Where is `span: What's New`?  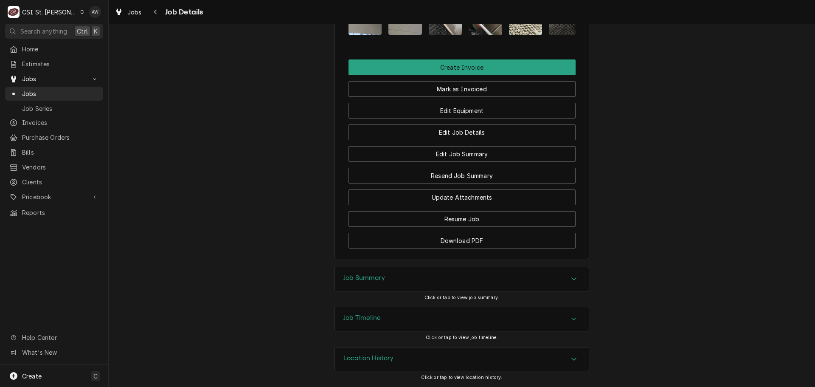 span: What's New is located at coordinates (60, 352).